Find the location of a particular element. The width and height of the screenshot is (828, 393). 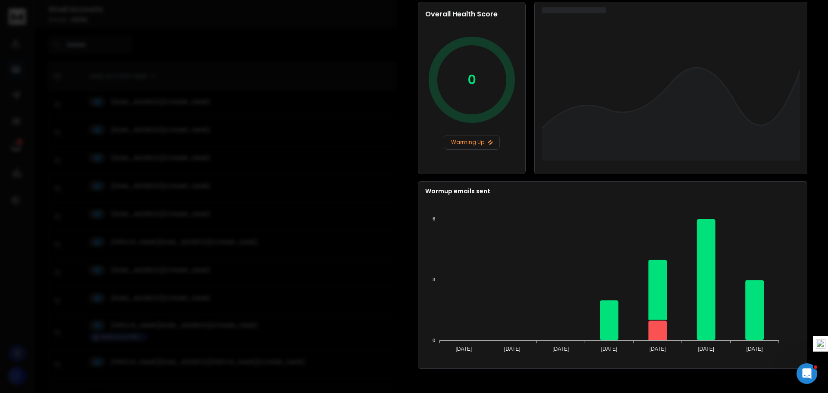

tspan: 6 is located at coordinates (434, 219).